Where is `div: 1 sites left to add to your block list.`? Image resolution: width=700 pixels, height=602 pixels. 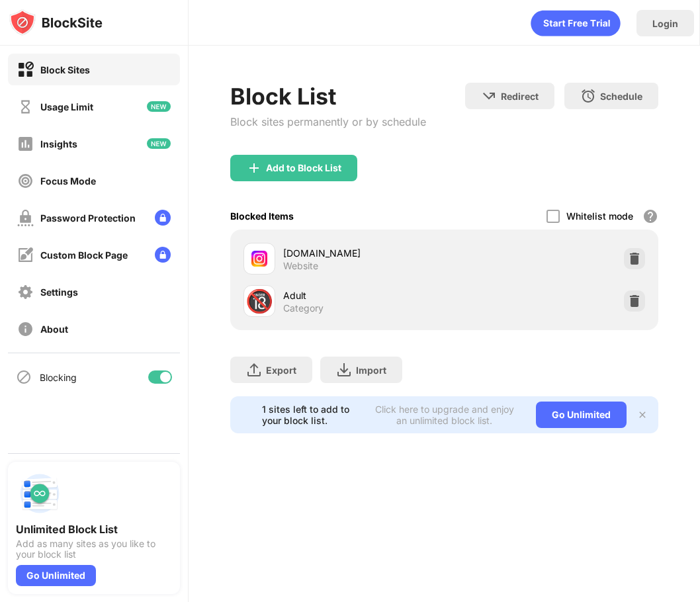 div: 1 sites left to add to your block list. is located at coordinates (311, 415).